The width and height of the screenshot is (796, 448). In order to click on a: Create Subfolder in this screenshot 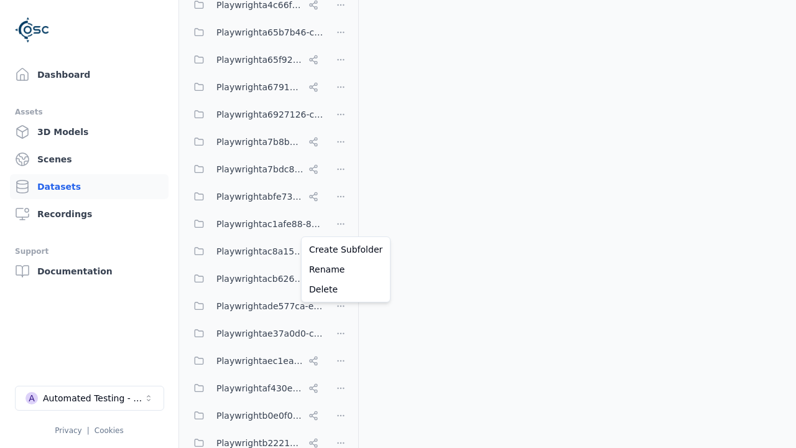, I will do `click(346, 249)`.